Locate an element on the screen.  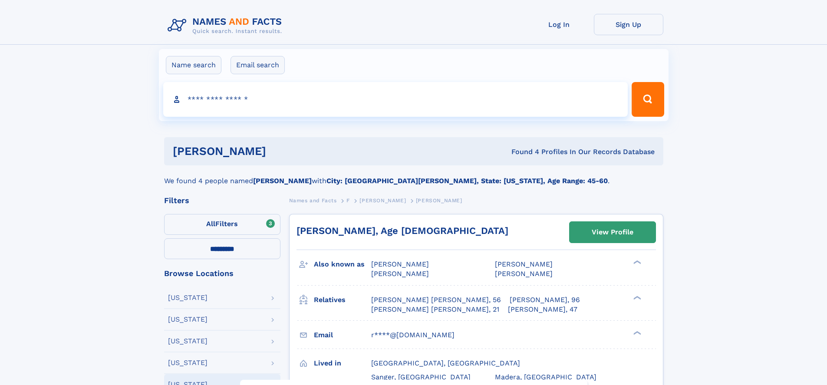
label: Email search is located at coordinates (257, 65).